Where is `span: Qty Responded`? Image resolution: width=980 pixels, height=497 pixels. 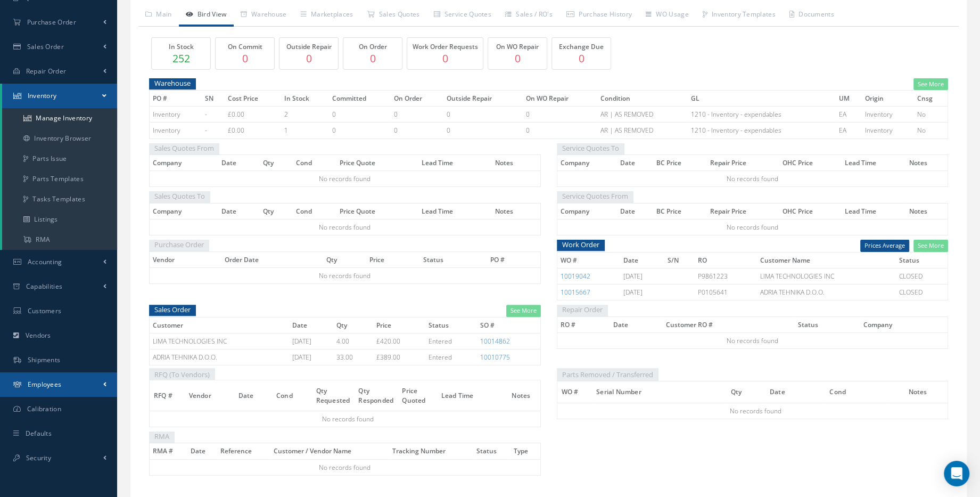
span: Qty Responded is located at coordinates (376, 395).